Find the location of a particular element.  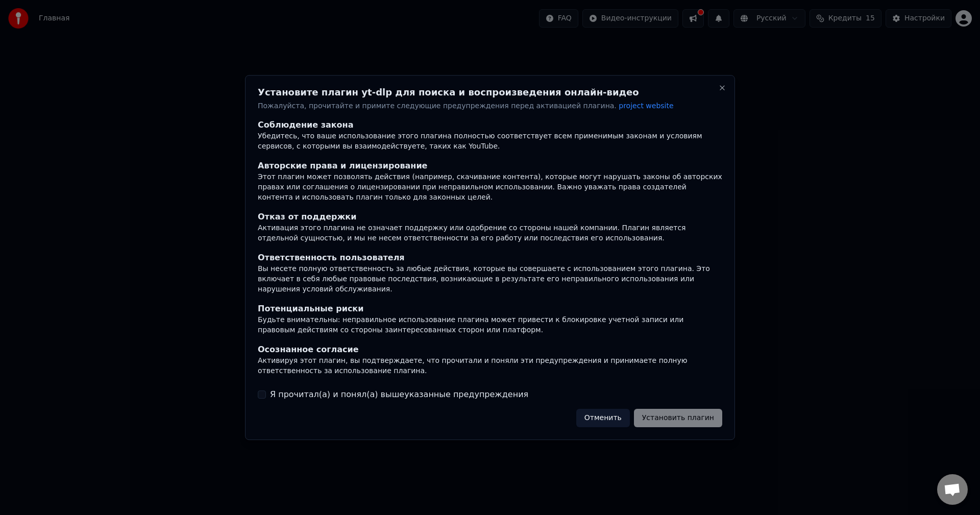

label: Я прочитал(а) и понял(а) вышеуказанные предупреждения is located at coordinates (399, 394).